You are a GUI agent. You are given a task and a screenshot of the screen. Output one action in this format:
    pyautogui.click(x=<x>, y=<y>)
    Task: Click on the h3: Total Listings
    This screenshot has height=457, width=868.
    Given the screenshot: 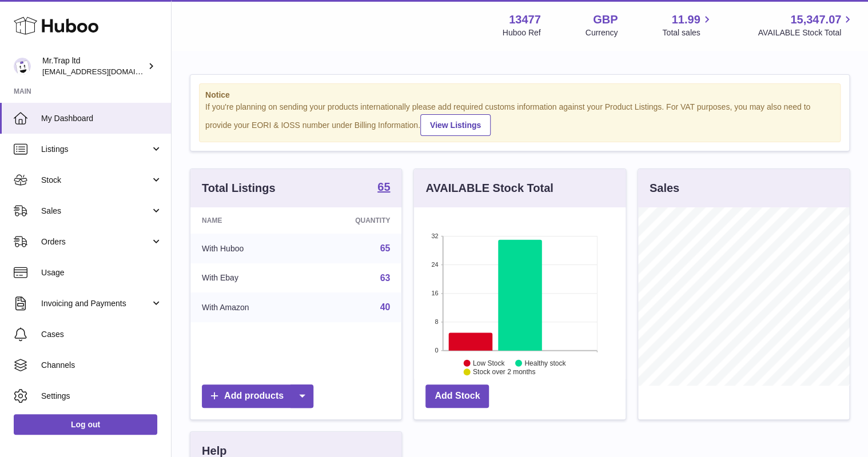 What is the action you would take?
    pyautogui.click(x=239, y=188)
    